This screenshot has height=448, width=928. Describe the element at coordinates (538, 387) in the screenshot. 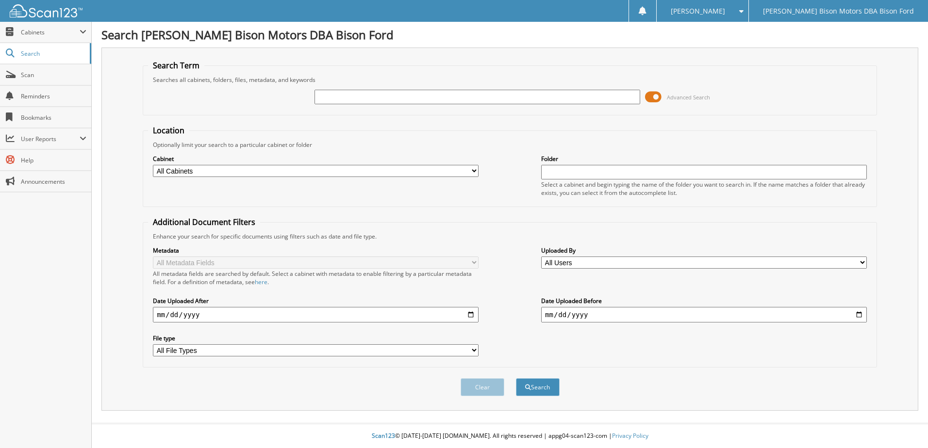

I see `button: Search` at that location.